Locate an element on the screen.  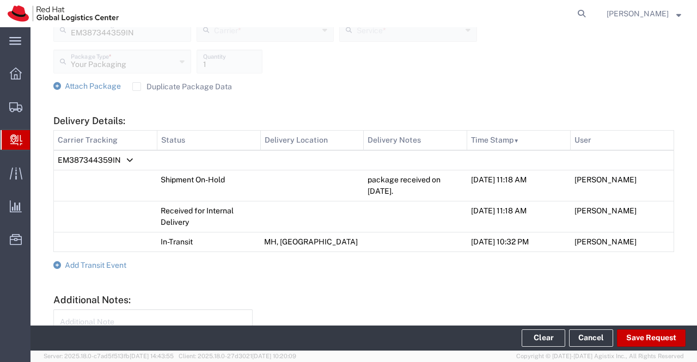
h5: Additional Notes: is located at coordinates (364, 300).